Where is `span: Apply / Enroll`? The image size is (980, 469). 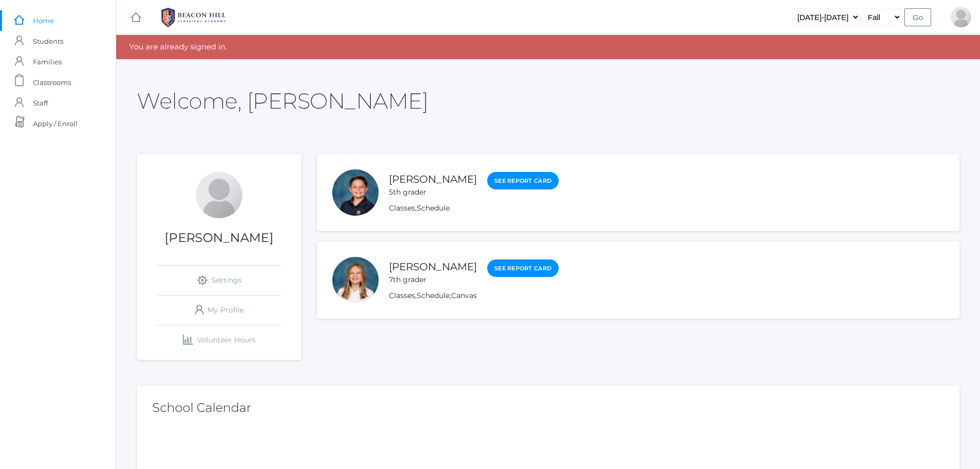
span: Apply / Enroll is located at coordinates (55, 124).